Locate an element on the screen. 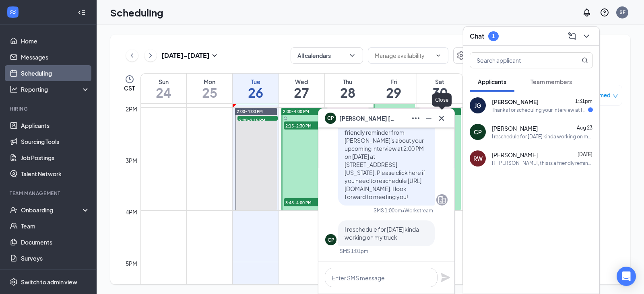  div: 3pm is located at coordinates (131, 160).